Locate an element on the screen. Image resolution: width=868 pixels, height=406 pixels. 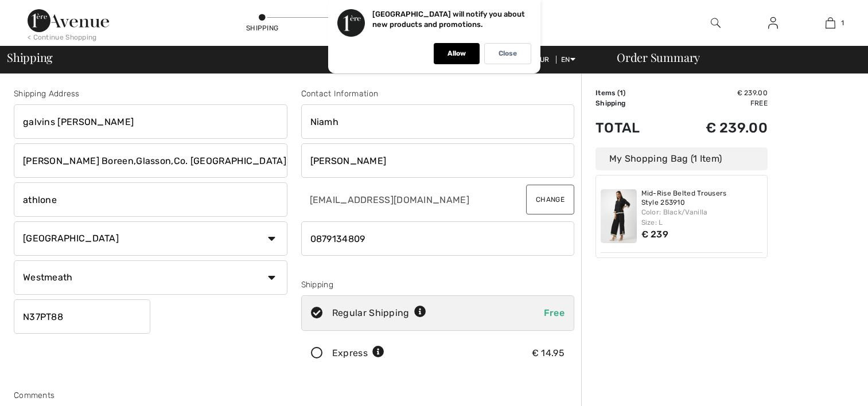
span: € 239 is located at coordinates (655, 234).